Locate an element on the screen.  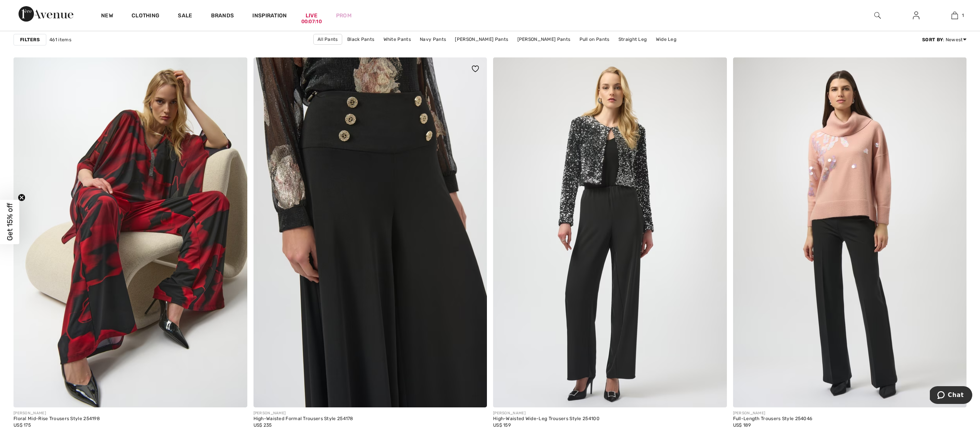
strong: Sort By is located at coordinates (932, 39).